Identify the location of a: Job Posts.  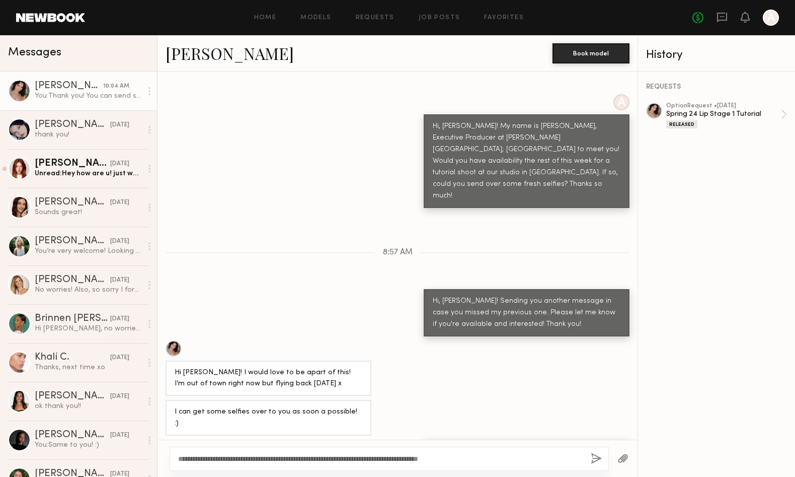
(439, 18).